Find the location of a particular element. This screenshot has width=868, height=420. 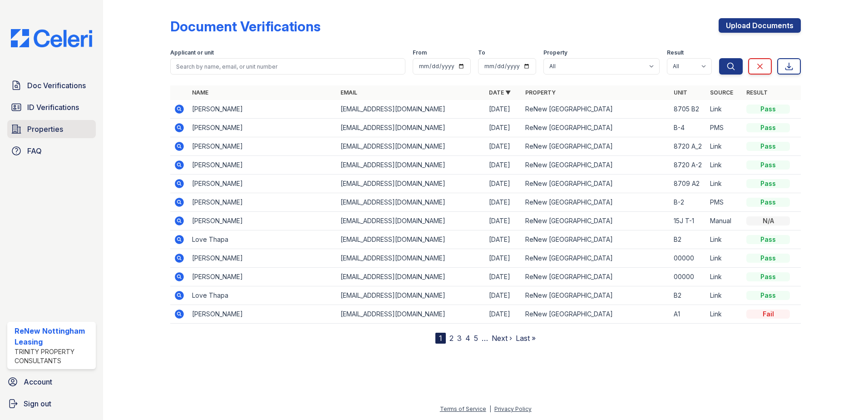

a: 5 is located at coordinates (476, 338).